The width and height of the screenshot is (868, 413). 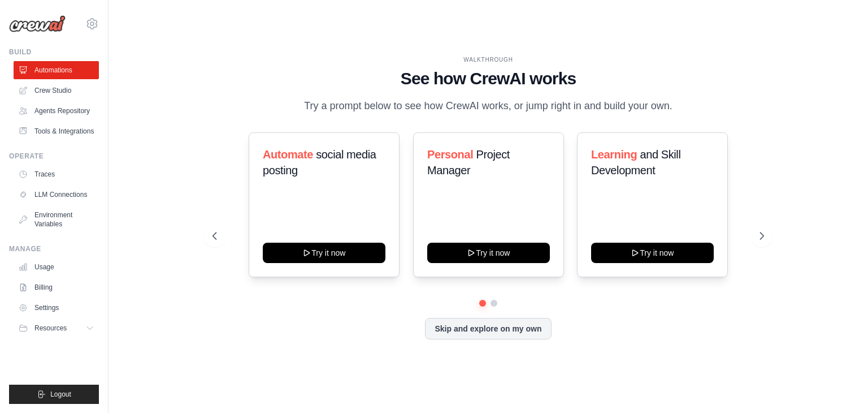 I want to click on a: Crew Studio, so click(x=56, y=90).